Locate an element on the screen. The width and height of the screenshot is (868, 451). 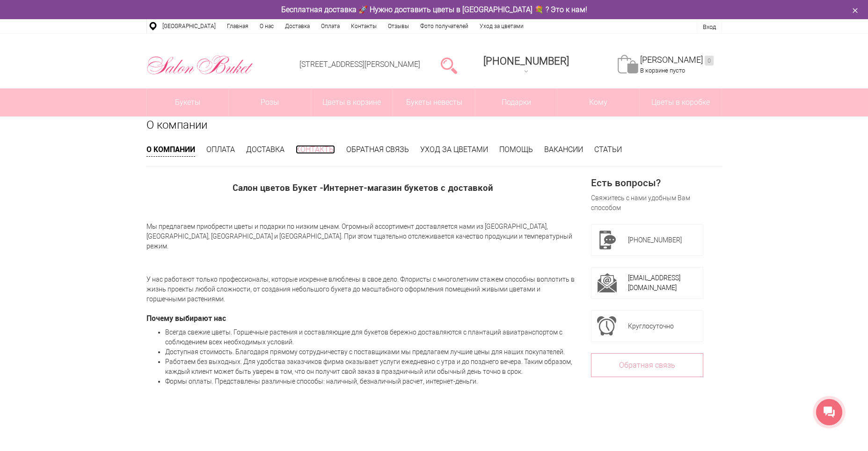
div: Есть вопросы? is located at coordinates (647, 182).